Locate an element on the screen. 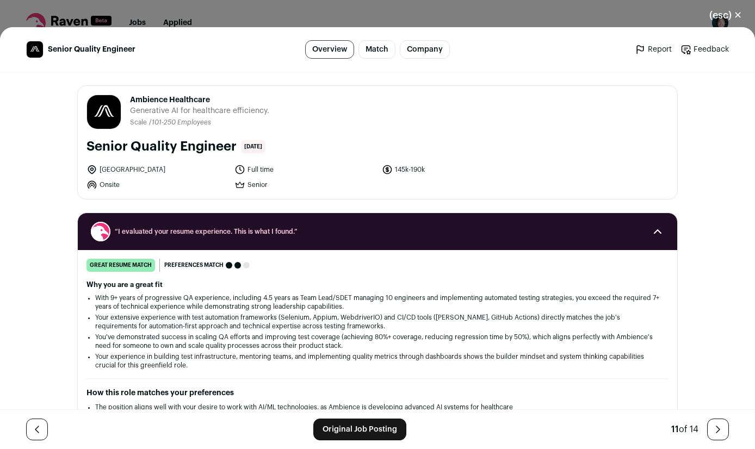  button: Close modal is located at coordinates (726, 15).